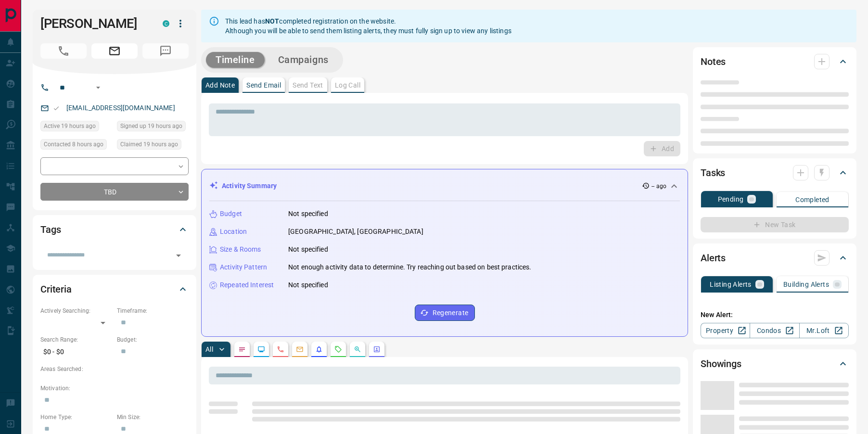 The height and width of the screenshot is (434, 868). What do you see at coordinates (51, 230) in the screenshot?
I see `h2: Tags` at bounding box center [51, 230].